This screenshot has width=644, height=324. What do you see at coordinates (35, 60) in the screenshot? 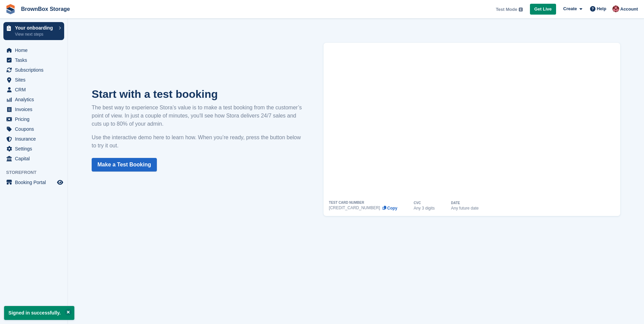
I see `span: Tasks` at bounding box center [35, 60].